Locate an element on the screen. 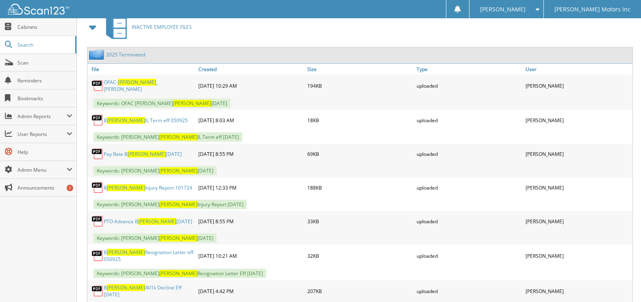  div: 18KB is located at coordinates (359, 120).